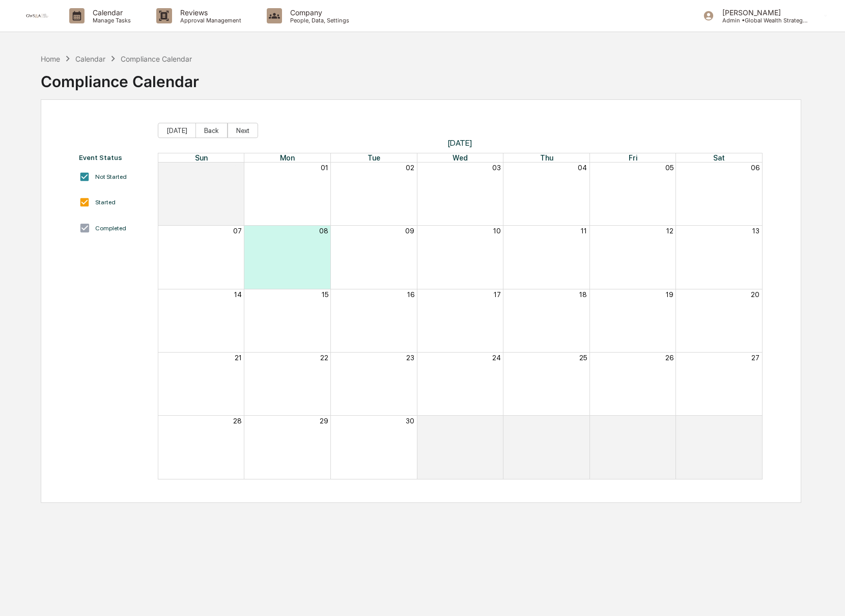 Image resolution: width=845 pixels, height=616 pixels. What do you see at coordinates (411, 358) in the screenshot?
I see `button: 23` at bounding box center [411, 358].